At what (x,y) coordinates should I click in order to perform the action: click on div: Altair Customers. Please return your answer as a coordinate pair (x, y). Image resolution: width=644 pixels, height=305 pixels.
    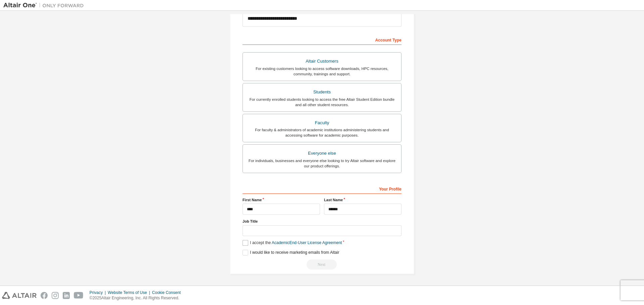
    Looking at the image, I should click on (322, 61).